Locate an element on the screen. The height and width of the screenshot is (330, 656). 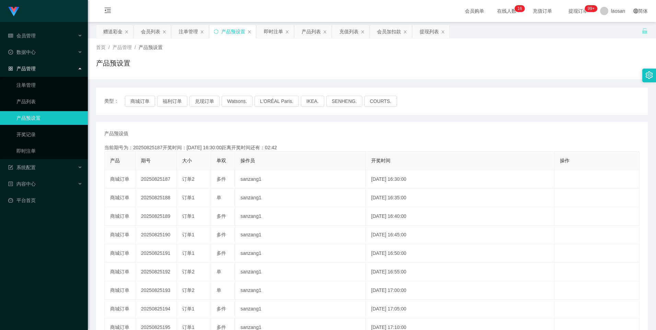
div: 产品列表 is located at coordinates (311, 32).